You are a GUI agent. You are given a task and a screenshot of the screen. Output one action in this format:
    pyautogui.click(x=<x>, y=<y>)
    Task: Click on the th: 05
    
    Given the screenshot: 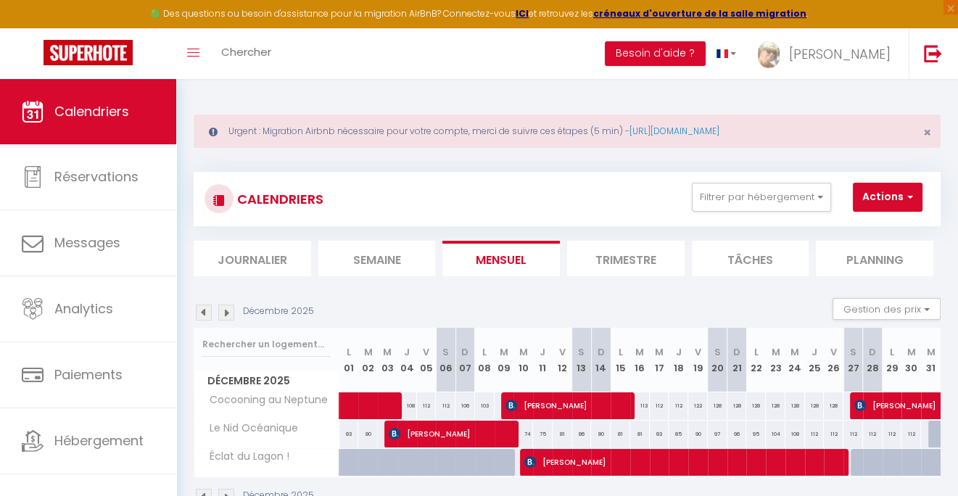 What is the action you would take?
    pyautogui.click(x=426, y=360)
    